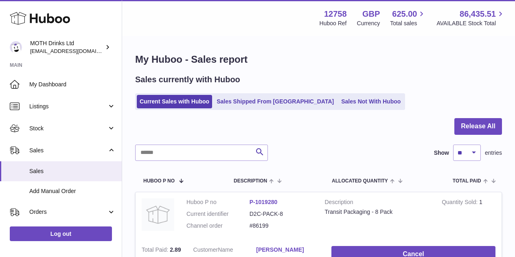  What do you see at coordinates (470, 23) in the screenshot?
I see `span: AVAILABLE Stock Total` at bounding box center [470, 23].